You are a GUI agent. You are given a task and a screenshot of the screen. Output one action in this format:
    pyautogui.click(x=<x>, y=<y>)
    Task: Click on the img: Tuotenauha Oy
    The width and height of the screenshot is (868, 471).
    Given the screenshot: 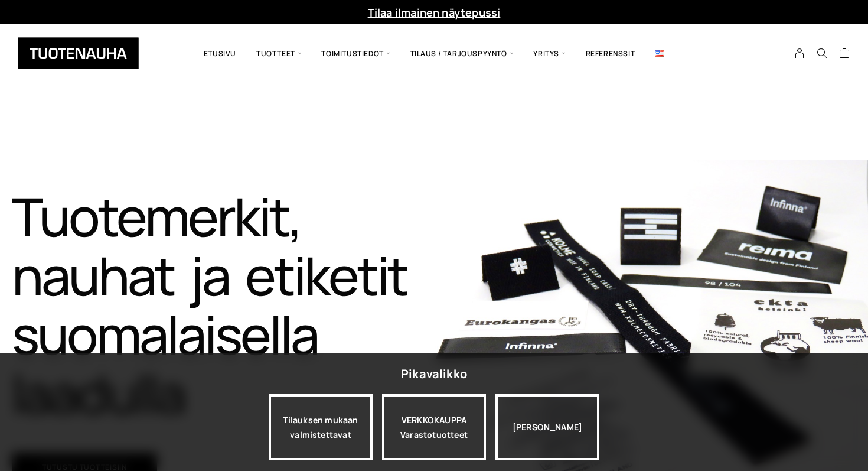 What is the action you would take?
    pyautogui.click(x=78, y=53)
    